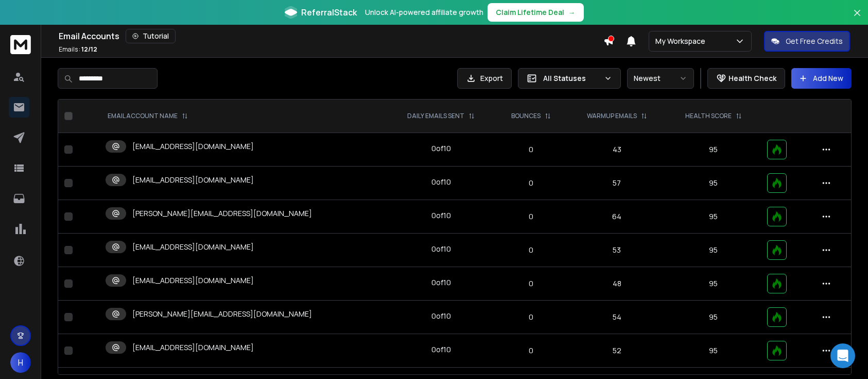 This screenshot has width=868, height=379. What do you see at coordinates (571, 78) in the screenshot?
I see `p: All Statuses` at bounding box center [571, 78].